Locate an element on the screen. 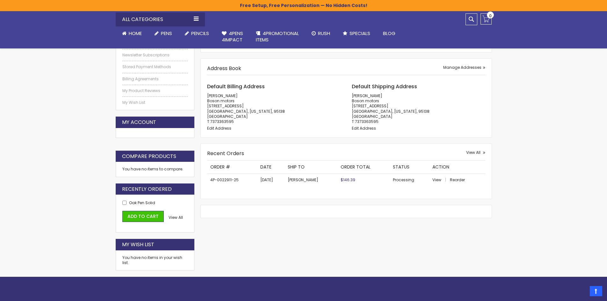 The height and width of the screenshot is (301, 607). span: Pens is located at coordinates (166, 33).